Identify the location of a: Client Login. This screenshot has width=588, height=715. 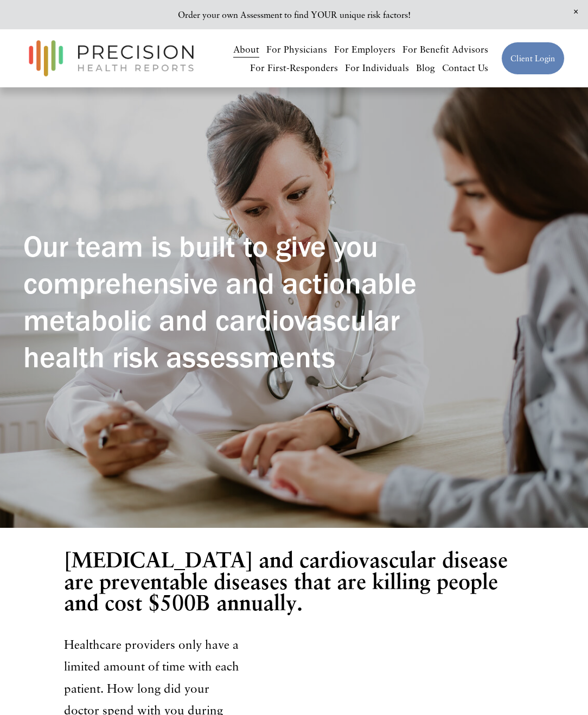
(533, 58).